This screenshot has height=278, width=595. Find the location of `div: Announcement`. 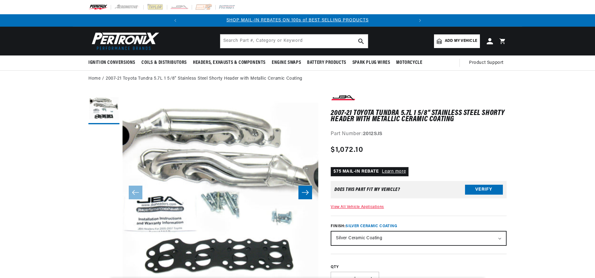

div: Announcement is located at coordinates (297, 20).